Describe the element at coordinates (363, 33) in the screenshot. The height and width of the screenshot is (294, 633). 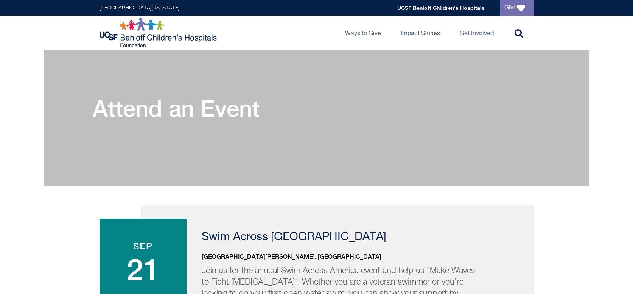
I see `a: Ways to Give` at that location.